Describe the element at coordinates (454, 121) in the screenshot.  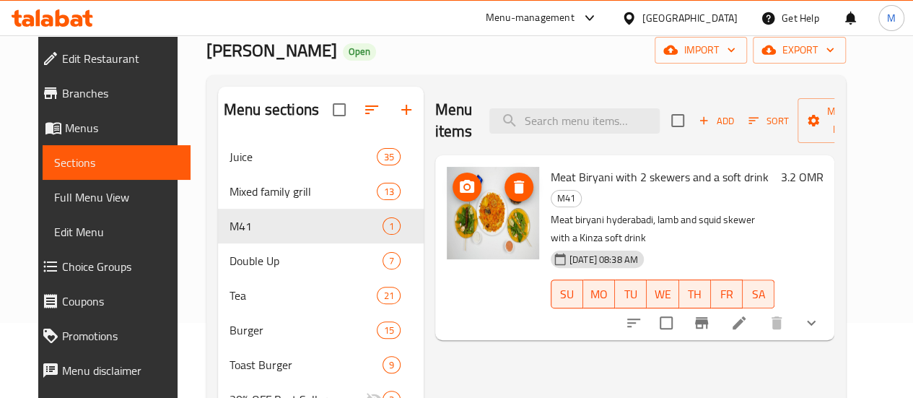
I see `h2: Menu items` at that location.